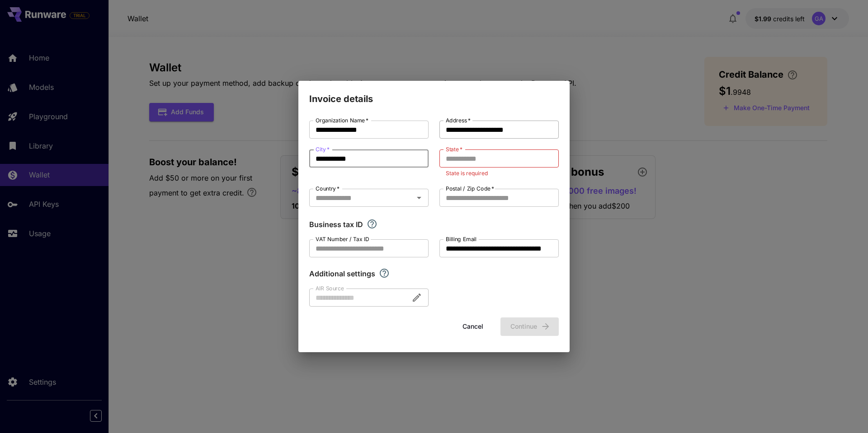  I want to click on p: Business tax ID, so click(336, 225).